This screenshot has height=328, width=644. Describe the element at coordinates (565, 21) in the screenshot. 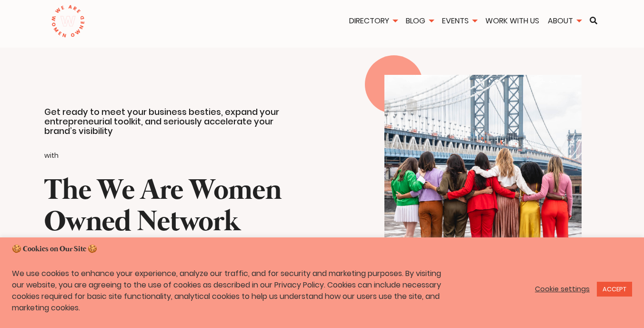

I see `a: About` at that location.